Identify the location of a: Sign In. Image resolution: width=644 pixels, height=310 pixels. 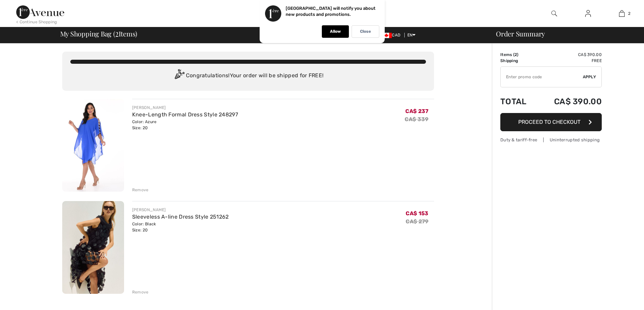
(588, 14).